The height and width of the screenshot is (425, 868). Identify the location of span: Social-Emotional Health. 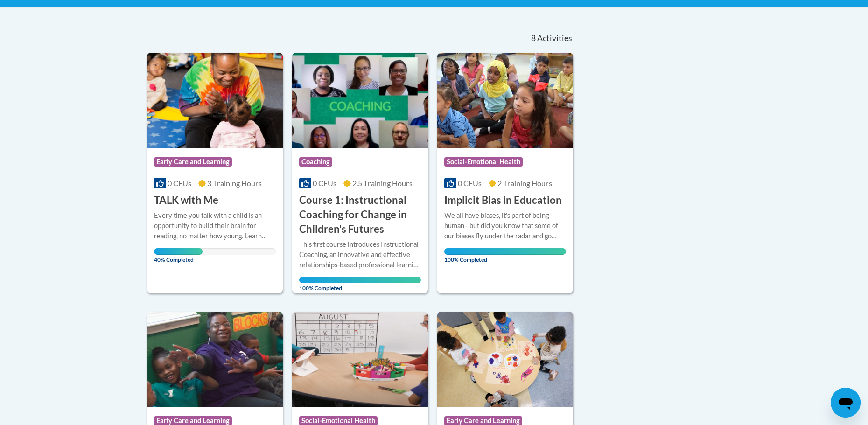
(483, 162).